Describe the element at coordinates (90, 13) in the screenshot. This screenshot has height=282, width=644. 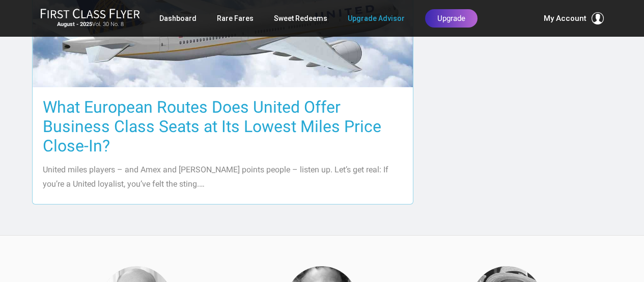
I see `img: First Class Flyer` at that location.